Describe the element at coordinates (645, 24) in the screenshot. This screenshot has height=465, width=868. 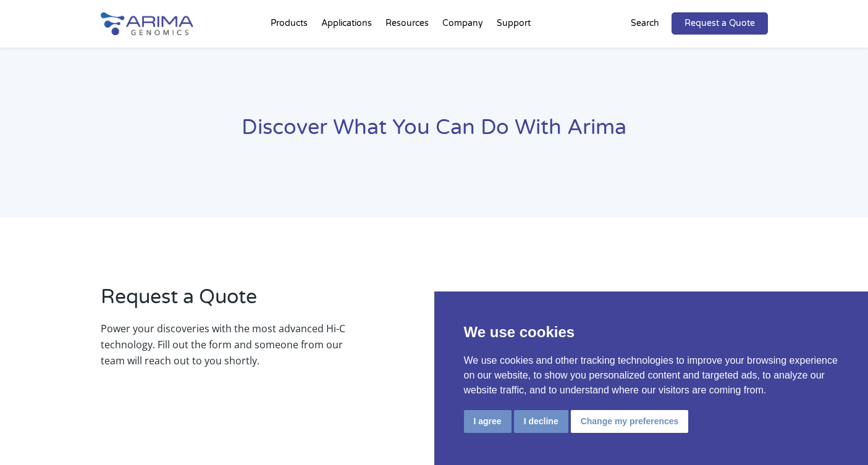
I see `p: Search` at that location.